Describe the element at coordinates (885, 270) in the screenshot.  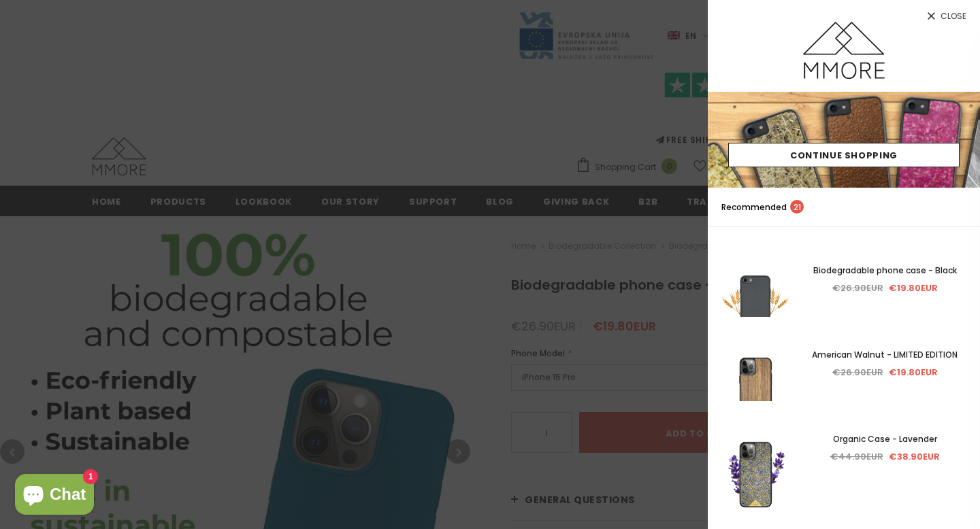
I see `span: Biodegradable phone case - Black` at that location.